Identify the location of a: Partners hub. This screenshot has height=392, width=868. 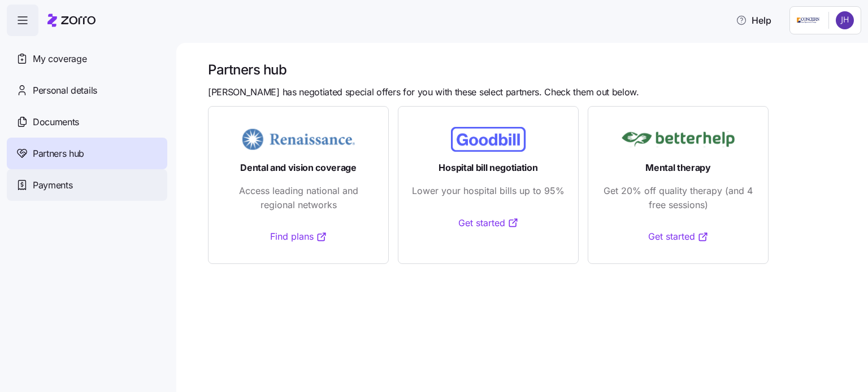
(87, 153).